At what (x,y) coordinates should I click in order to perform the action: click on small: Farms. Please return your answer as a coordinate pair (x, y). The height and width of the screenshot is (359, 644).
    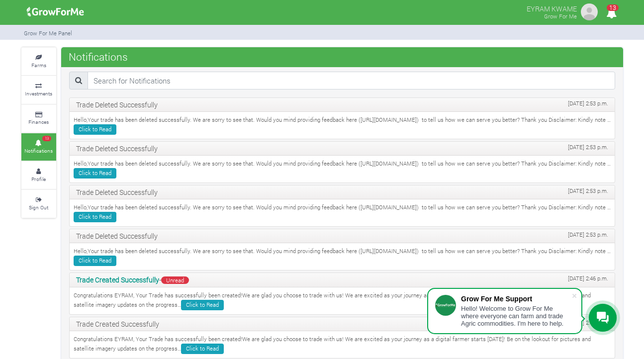
    Looking at the image, I should click on (39, 65).